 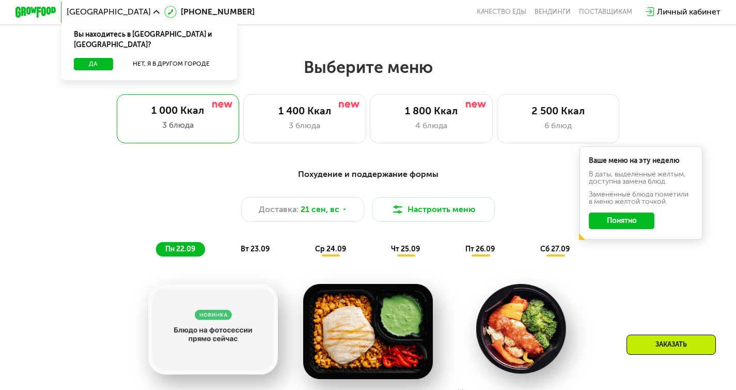 I want to click on span: пн 22.09, so click(x=180, y=249).